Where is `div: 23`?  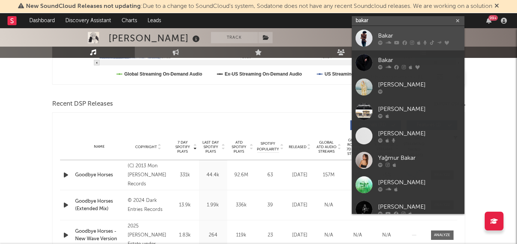 div: 23 is located at coordinates (270, 235).